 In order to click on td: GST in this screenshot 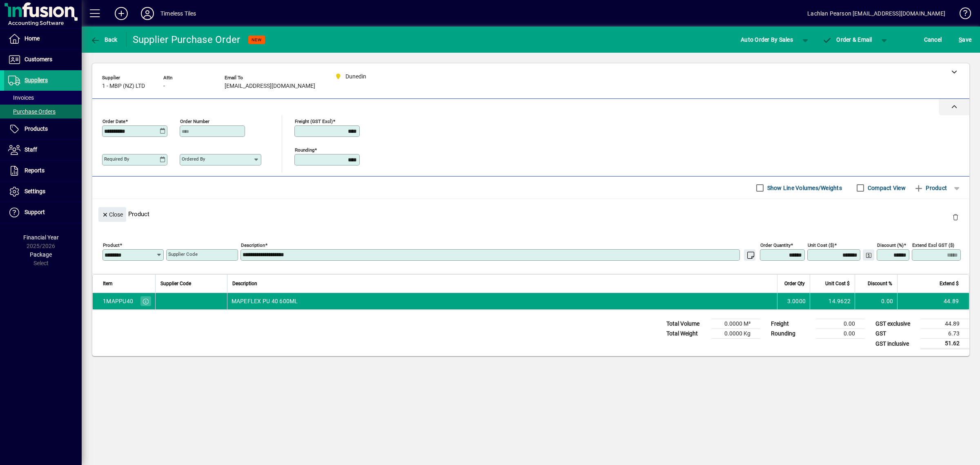, I will do `click(896, 334)`.